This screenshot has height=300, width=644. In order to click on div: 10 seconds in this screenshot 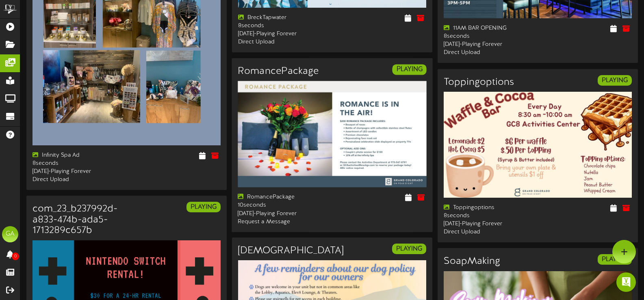, I will do `click(282, 205)`.